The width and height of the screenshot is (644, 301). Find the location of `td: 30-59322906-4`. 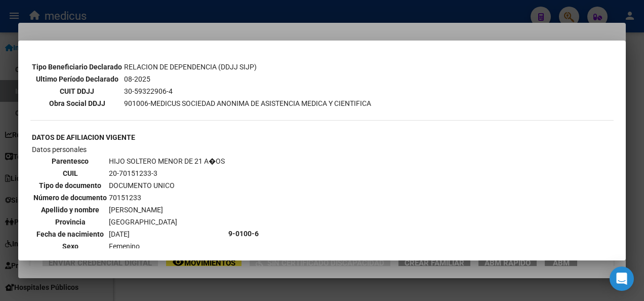

td: 30-59322906-4 is located at coordinates (248, 91).